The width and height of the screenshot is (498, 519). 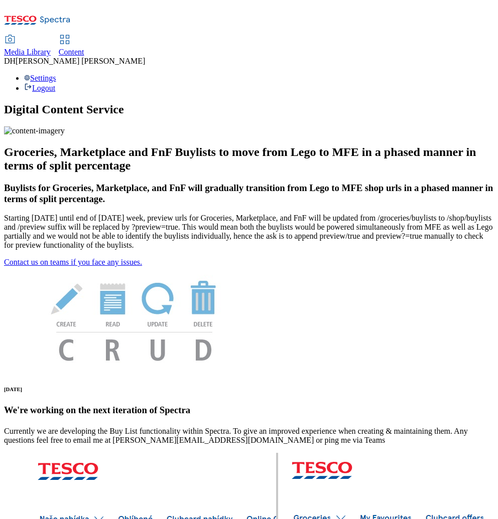 What do you see at coordinates (27, 46) in the screenshot?
I see `a: Media Library` at bounding box center [27, 46].